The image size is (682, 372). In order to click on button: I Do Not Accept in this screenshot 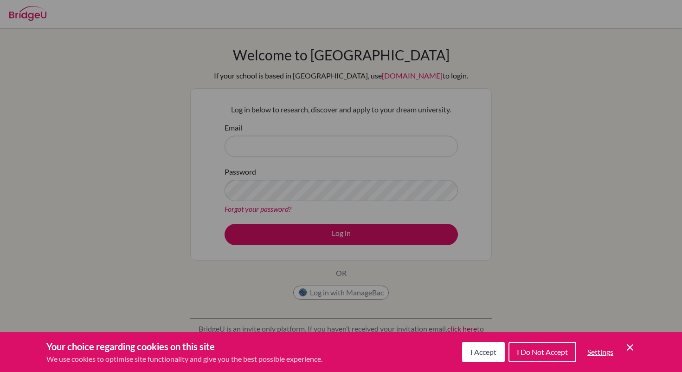, I will do `click(542, 352)`.